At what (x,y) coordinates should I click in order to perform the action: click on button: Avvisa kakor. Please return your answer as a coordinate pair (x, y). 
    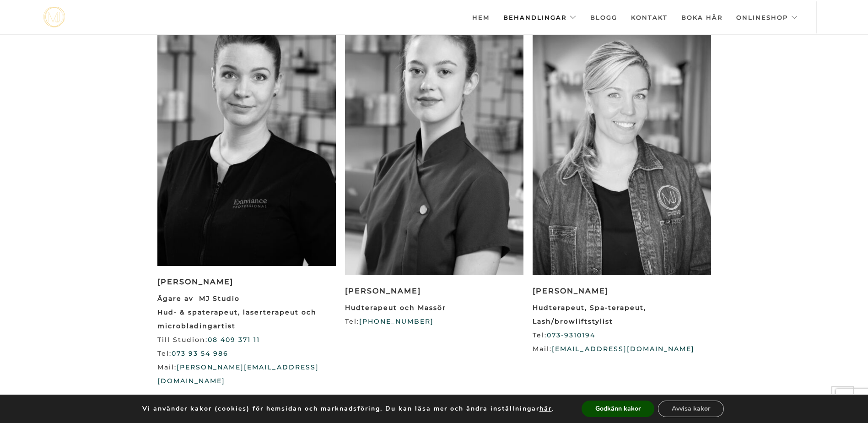
    Looking at the image, I should click on (691, 409).